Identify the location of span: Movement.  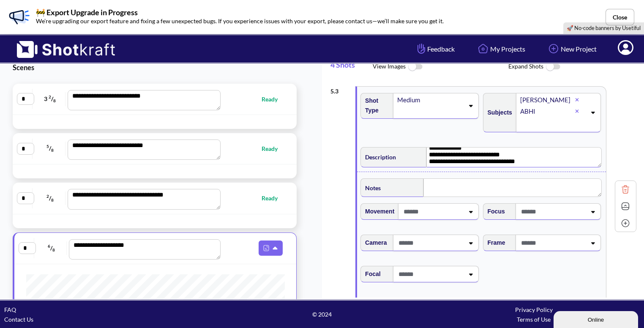
(377, 211).